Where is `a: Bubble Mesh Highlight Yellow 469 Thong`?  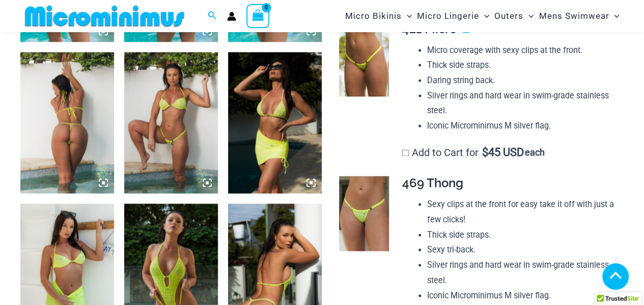 a: Bubble Mesh Highlight Yellow 469 Thong is located at coordinates (364, 213).